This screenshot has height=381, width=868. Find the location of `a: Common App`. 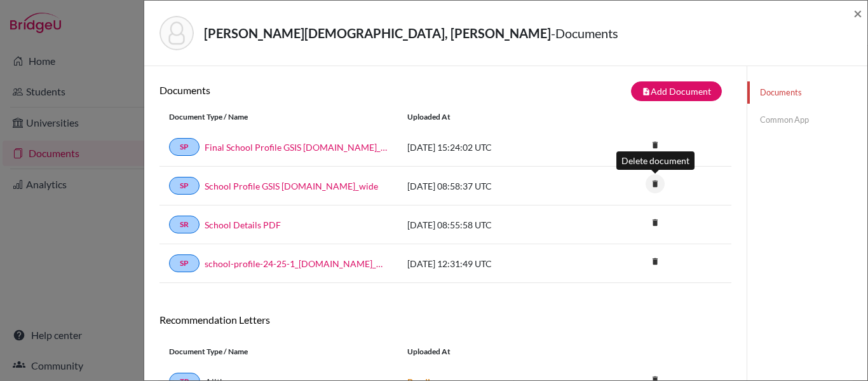

a: Common App is located at coordinates (807, 120).